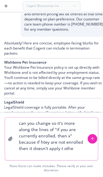 The height and width of the screenshot is (177, 103). What do you see at coordinates (53, 115) in the screenshot?
I see `p: LegalShield coverage is fully portable. After your employment ends, you will receive a letter wit...` at bounding box center [53, 115].